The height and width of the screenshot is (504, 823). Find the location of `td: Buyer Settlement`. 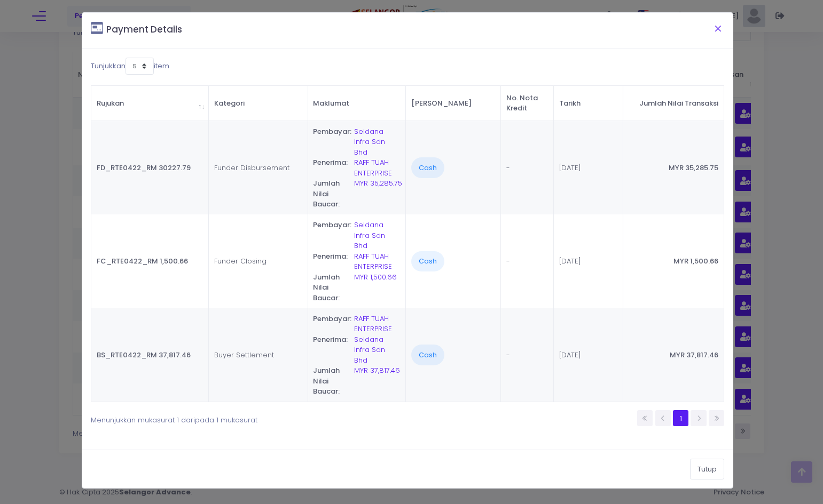

td: Buyer Settlement is located at coordinates (258, 355).